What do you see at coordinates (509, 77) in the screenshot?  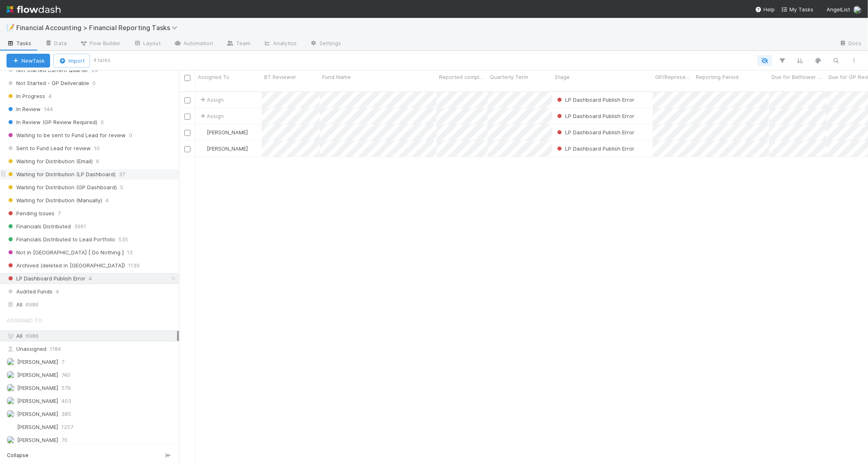 I see `span: Quarterly Term` at bounding box center [509, 77].